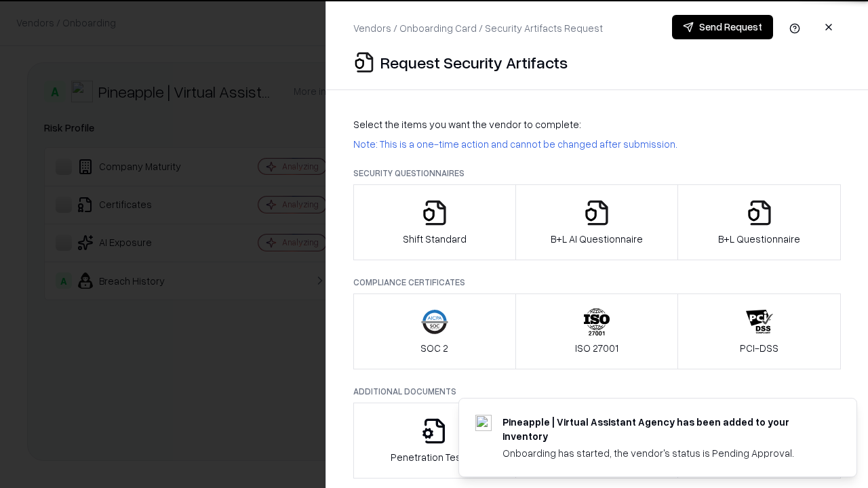 The height and width of the screenshot is (488, 868). Describe the element at coordinates (759, 222) in the screenshot. I see `button: B+L Questionnaire` at that location.